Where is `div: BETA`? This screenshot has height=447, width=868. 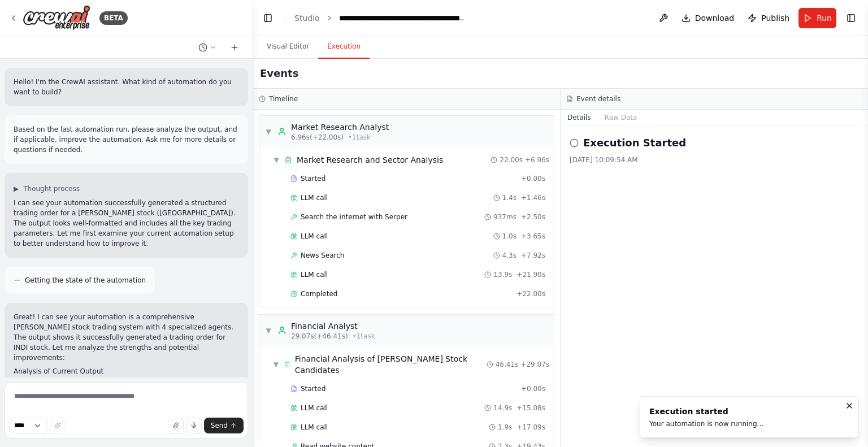
div: BETA is located at coordinates (113, 18).